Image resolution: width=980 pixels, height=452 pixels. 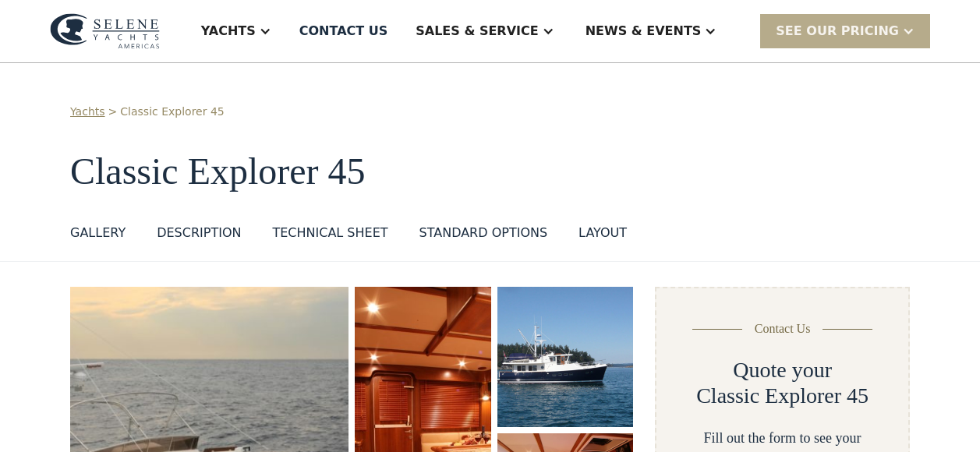 What do you see at coordinates (643, 31) in the screenshot?
I see `div: News & EVENTS` at bounding box center [643, 31].